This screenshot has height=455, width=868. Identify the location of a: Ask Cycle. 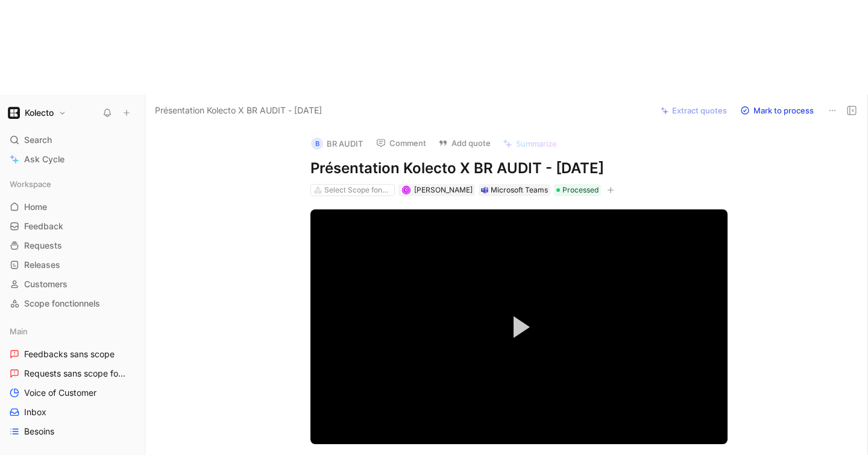
(72, 159).